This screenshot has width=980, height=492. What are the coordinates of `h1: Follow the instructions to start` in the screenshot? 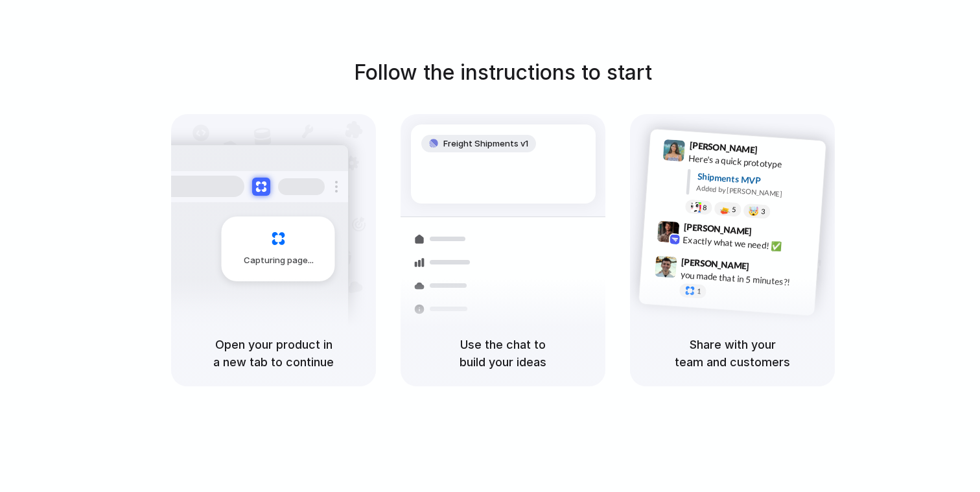 It's located at (503, 72).